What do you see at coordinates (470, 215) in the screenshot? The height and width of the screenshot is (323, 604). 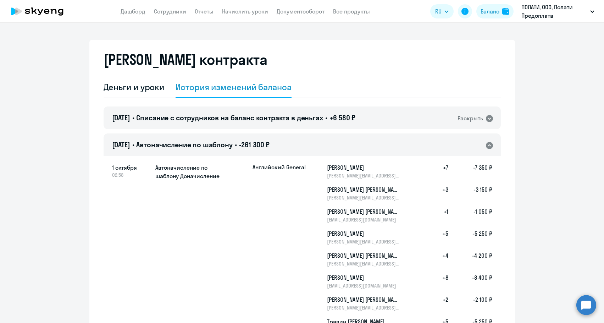 I see `h5: -1 050 ₽` at bounding box center [470, 215].